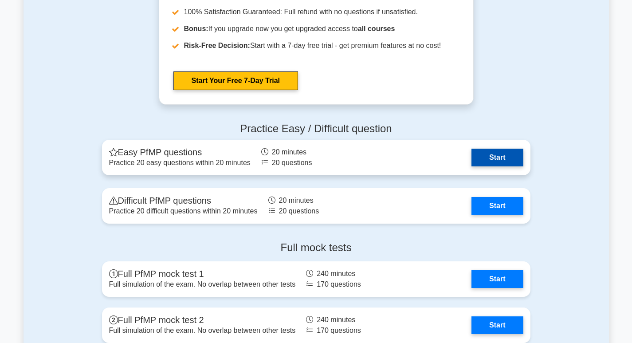 The height and width of the screenshot is (343, 632). Describe the element at coordinates (235, 81) in the screenshot. I see `a: Start Your Free 7-Day Trial` at that location.